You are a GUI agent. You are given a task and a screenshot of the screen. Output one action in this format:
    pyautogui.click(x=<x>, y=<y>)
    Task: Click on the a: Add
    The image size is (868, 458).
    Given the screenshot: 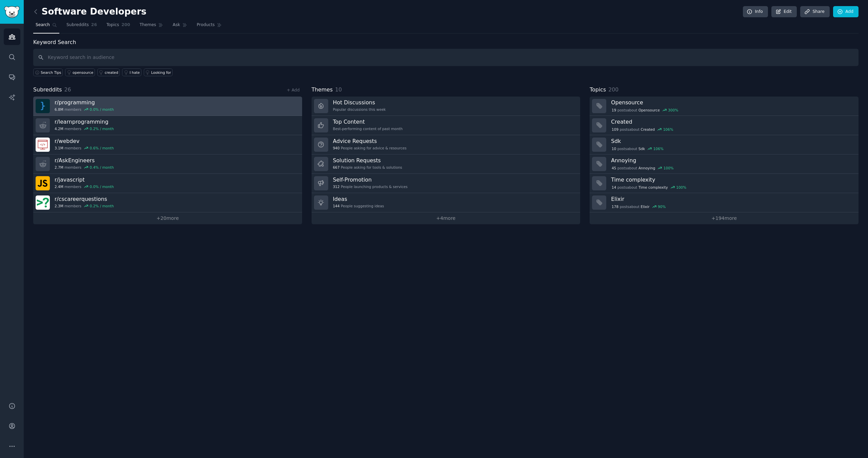 What is the action you would take?
    pyautogui.click(x=846, y=12)
    